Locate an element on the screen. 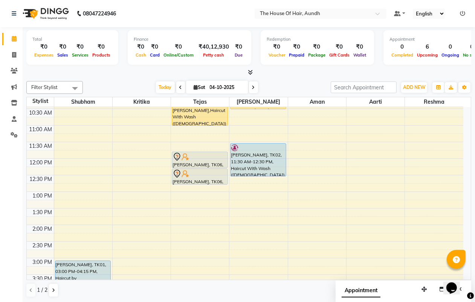 This screenshot has height=302, width=475. span: Petty cash is located at coordinates (214, 55).